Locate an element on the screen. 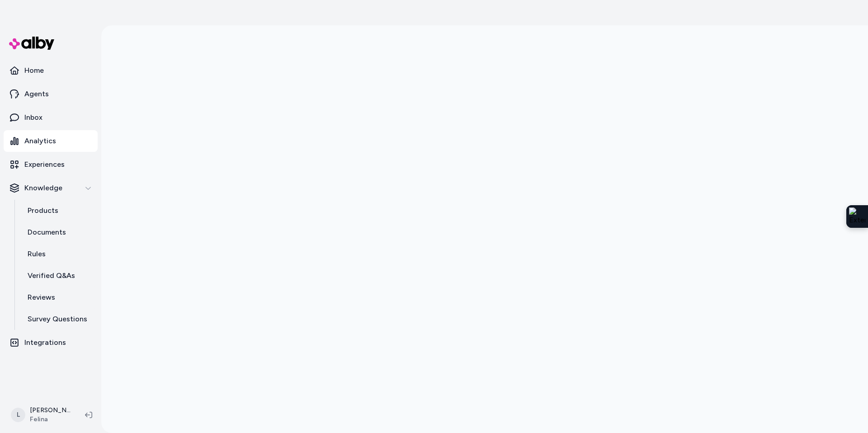 This screenshot has height=433, width=868. button: Knowledge is located at coordinates (51, 188).